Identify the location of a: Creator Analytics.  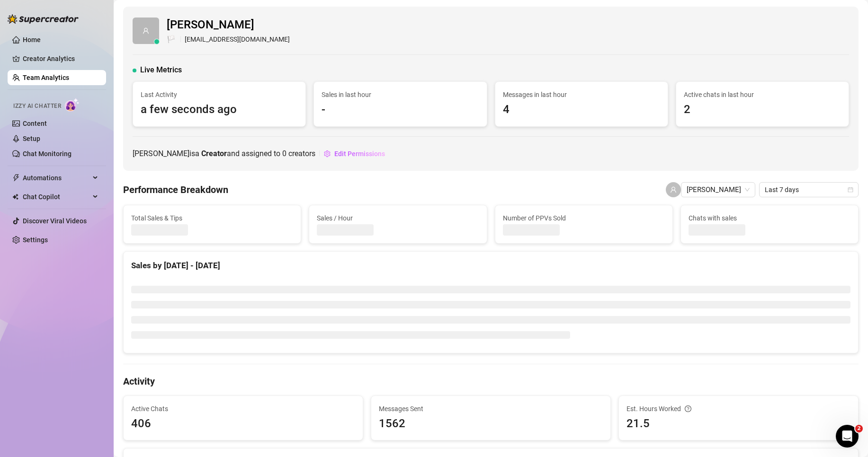
(61, 59).